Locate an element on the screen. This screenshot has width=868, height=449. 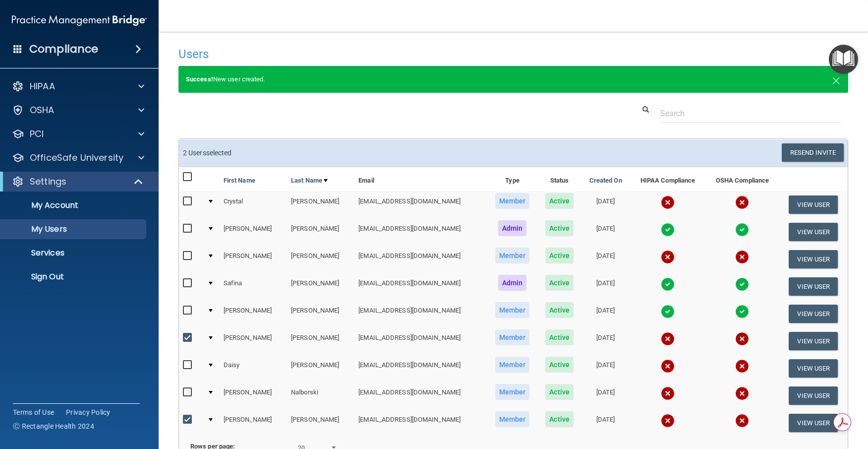
a: First Name is located at coordinates (239, 180).